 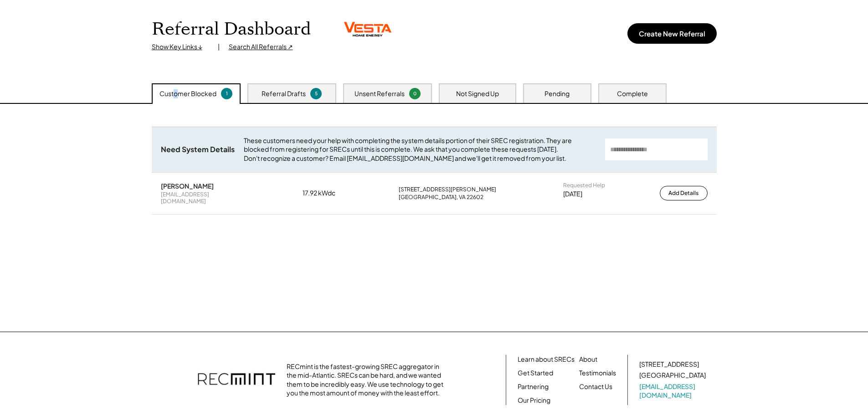 What do you see at coordinates (597, 373) in the screenshot?
I see `a: Testimonials` at bounding box center [597, 373].